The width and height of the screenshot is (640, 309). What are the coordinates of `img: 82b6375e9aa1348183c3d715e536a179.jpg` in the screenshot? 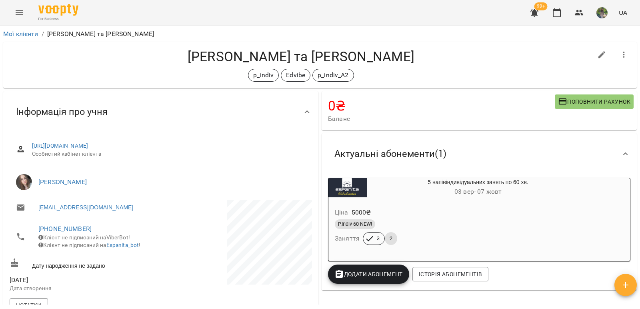 It's located at (602, 13).